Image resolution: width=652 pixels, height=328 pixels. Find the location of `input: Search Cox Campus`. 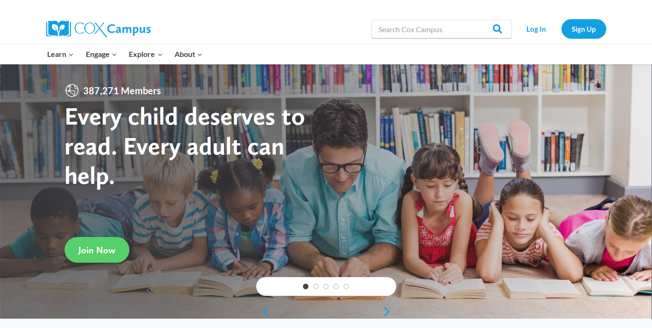

input: Search Cox Campus is located at coordinates (441, 29).